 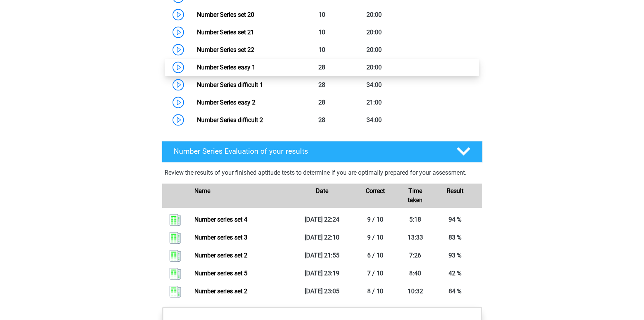 What do you see at coordinates (415, 196) in the screenshot?
I see `div: Time taken` at bounding box center [415, 196].